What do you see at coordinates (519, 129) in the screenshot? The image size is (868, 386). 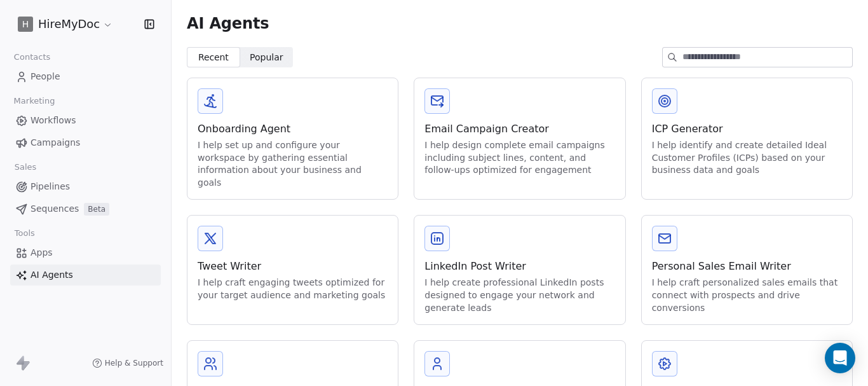 I see `div: Email Campaign Creator` at bounding box center [519, 129].